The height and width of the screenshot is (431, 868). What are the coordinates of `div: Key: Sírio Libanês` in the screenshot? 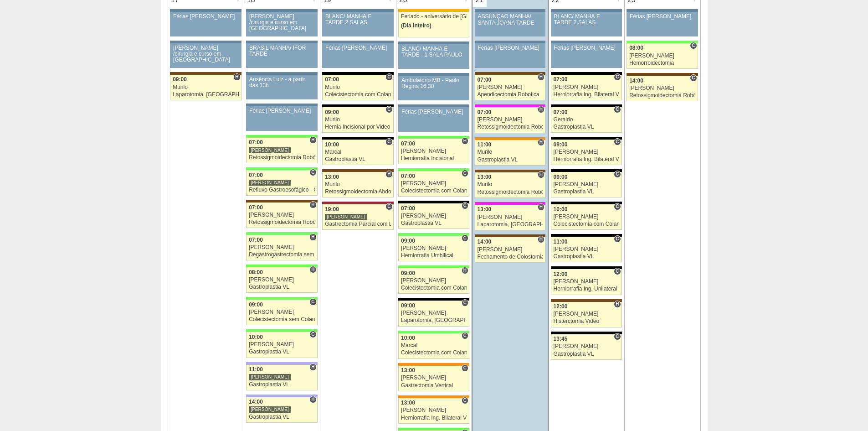 It's located at (358, 203).